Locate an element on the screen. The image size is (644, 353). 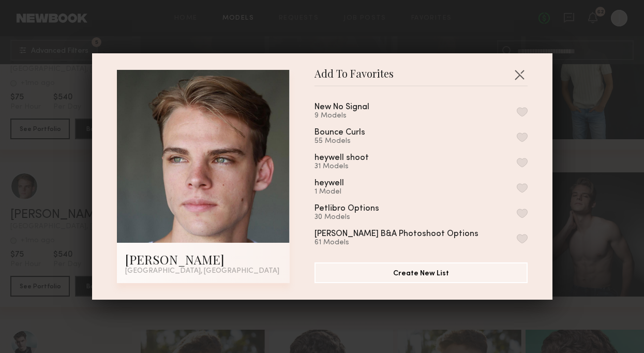
div: heywell shoot is located at coordinates (341, 158).